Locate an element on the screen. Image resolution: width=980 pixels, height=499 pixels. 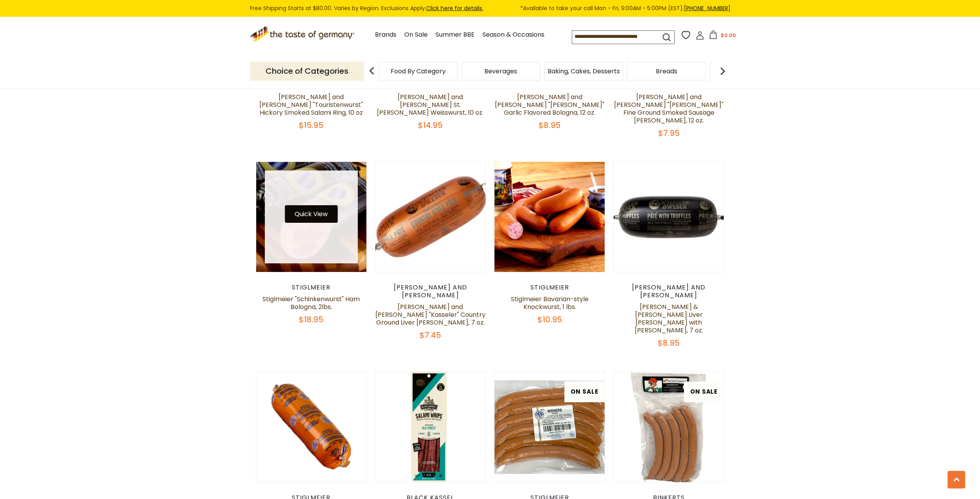
span: $0.00 is located at coordinates (728, 35).